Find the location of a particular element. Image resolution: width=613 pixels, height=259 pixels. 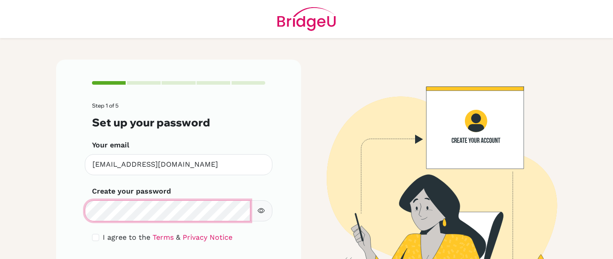

a: Terms is located at coordinates (163, 237).